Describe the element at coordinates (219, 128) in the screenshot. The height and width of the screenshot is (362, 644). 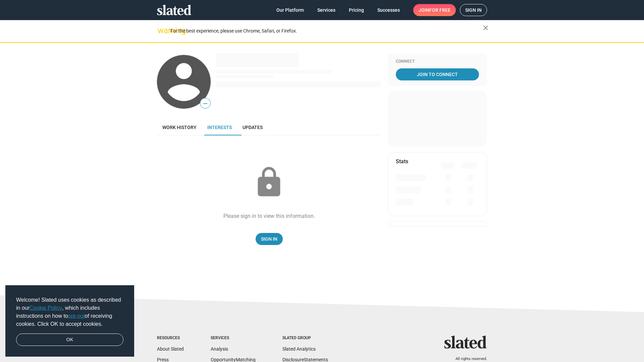
I see `span: Interests` at that location.